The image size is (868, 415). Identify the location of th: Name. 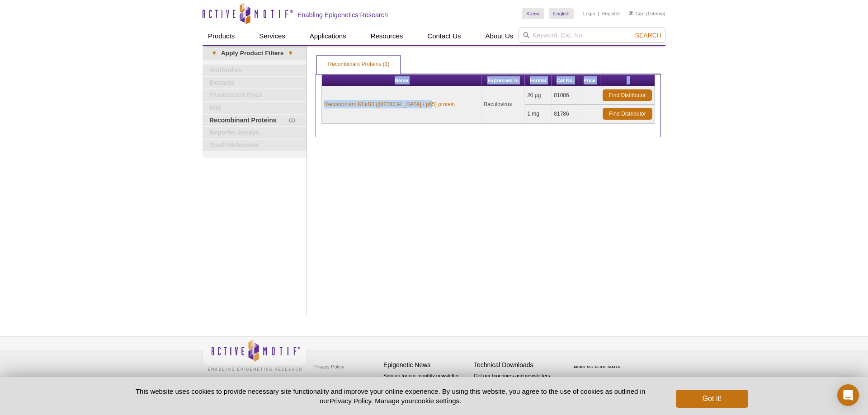
(401, 80).